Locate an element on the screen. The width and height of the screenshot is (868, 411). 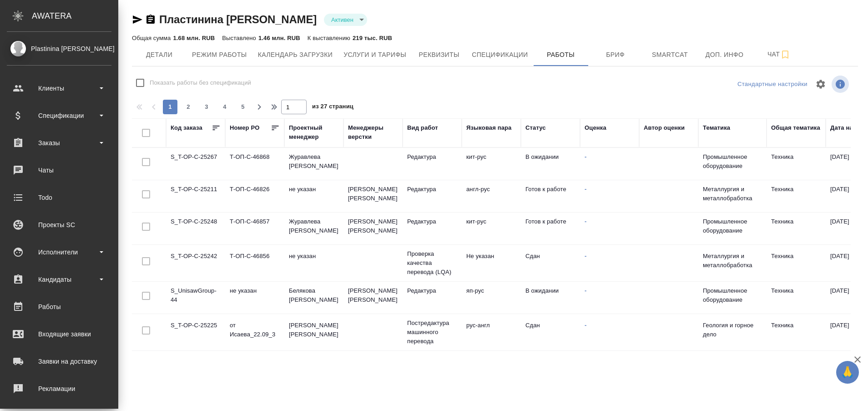
div: Кандидаты is located at coordinates (59, 280).